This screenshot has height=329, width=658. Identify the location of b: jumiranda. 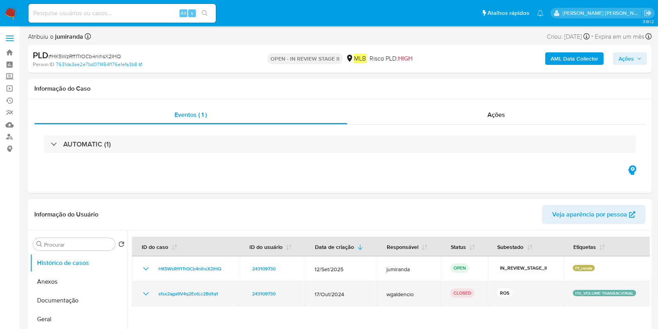
(68, 36).